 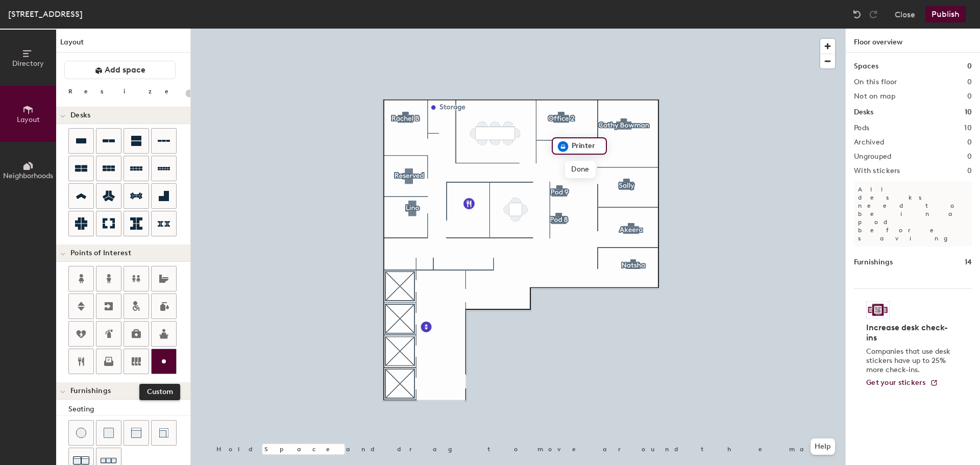 I want to click on h1: 0, so click(x=969, y=67).